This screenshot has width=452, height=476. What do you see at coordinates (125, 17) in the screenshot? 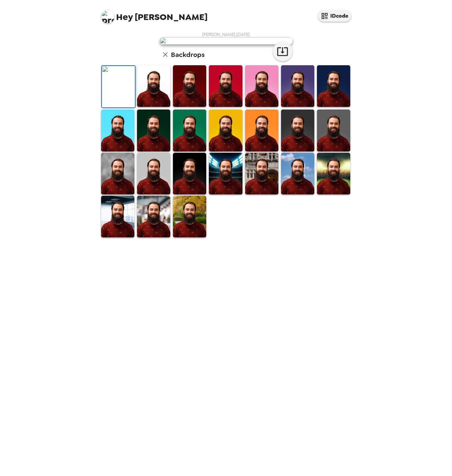
I see `span: Hey` at bounding box center [125, 17].